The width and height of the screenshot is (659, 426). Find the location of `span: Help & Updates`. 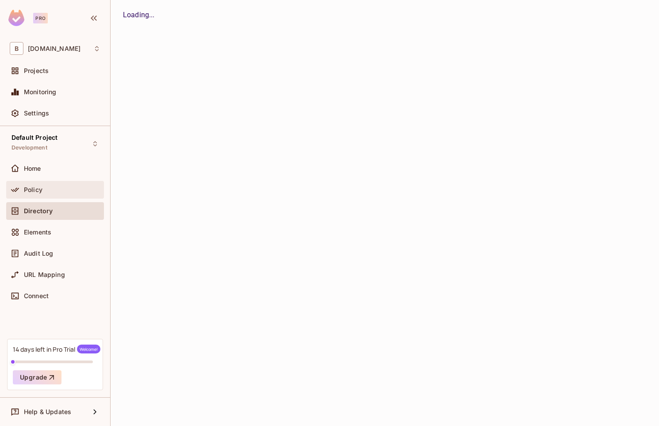

span: Help & Updates is located at coordinates (47, 412).